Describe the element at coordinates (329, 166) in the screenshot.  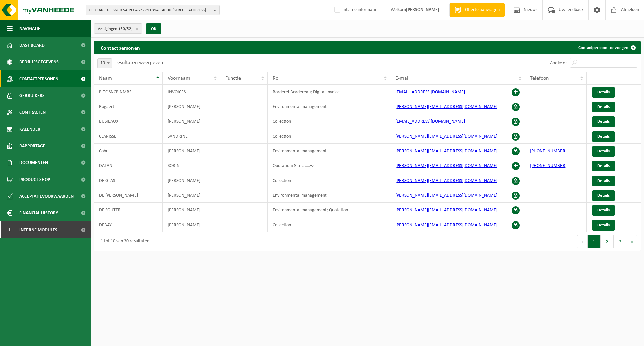
I see `td: Quotation; Site access` at that location.